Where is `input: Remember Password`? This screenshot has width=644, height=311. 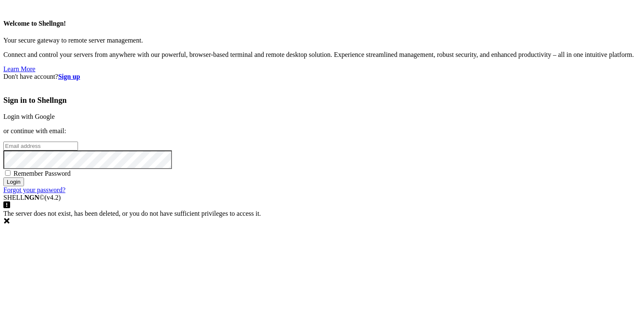
input: Remember Password is located at coordinates (8, 173).